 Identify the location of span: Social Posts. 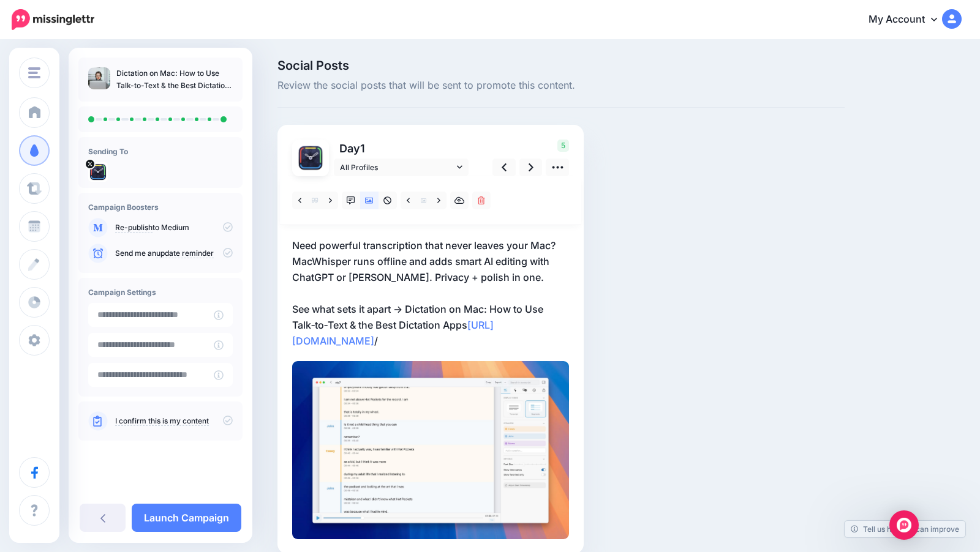
(561, 65).